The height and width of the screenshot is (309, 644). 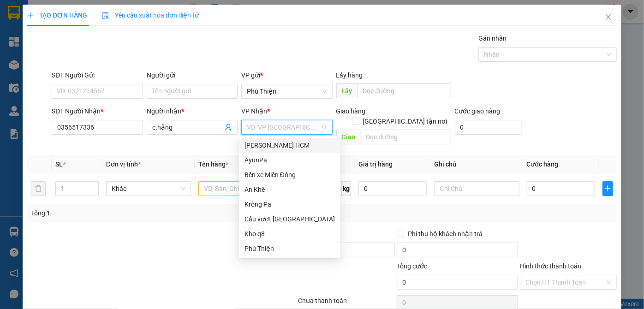 What do you see at coordinates (290, 145) in the screenshot?
I see `div: Trần Phú HCM` at bounding box center [290, 145].